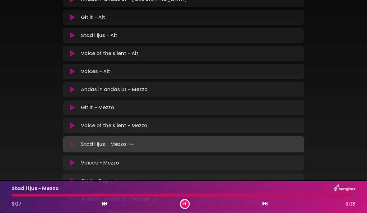 The height and width of the screenshot is (213, 367). I want to click on span: 3:08, so click(350, 204).